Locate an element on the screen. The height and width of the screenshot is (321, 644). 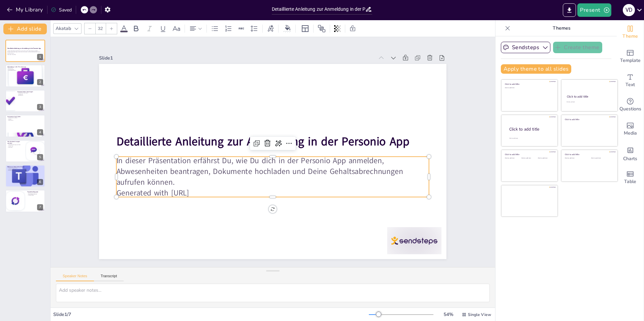
div: Add ready made slides is located at coordinates (631, 57).